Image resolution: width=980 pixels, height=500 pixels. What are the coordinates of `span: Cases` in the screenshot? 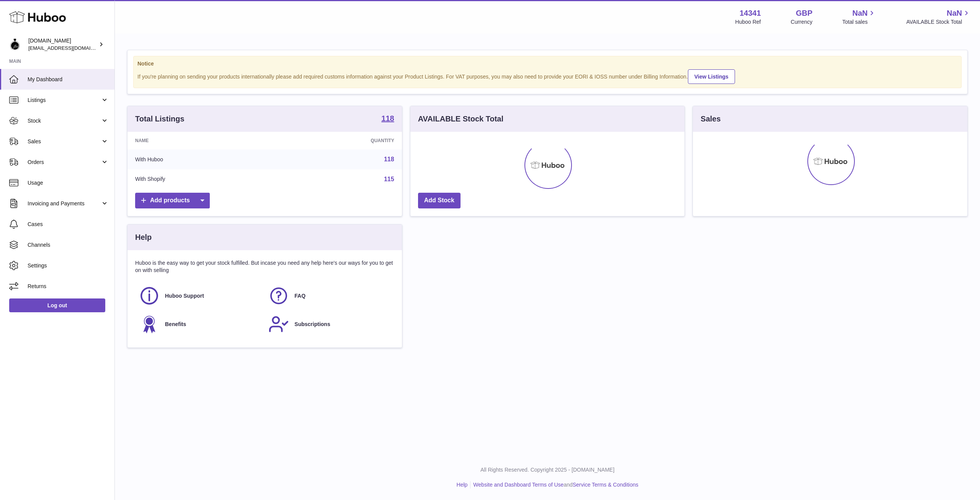 It's located at (68, 224).